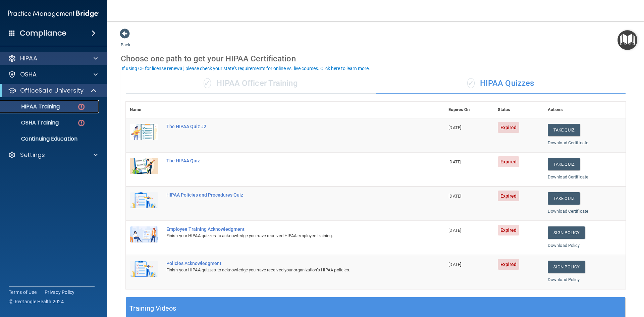 The width and height of the screenshot is (644, 317). What do you see at coordinates (518, 110) in the screenshot?
I see `th: Status` at bounding box center [518, 110].